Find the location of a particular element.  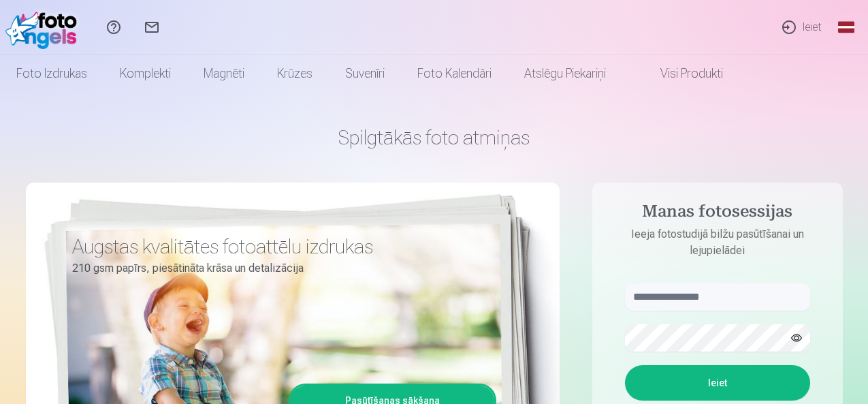

h1: Spilgtākās foto atmiņas is located at coordinates (435, 137).